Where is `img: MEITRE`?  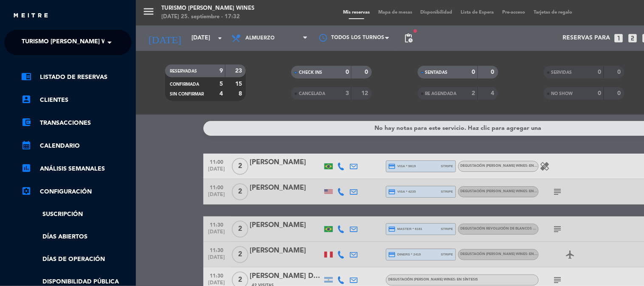 img: MEITRE is located at coordinates (30, 16).